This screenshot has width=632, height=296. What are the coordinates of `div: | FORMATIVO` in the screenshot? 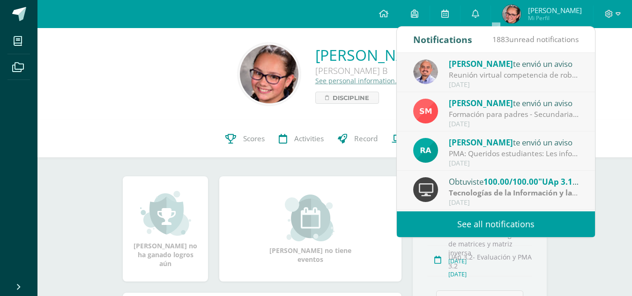 It's located at (514, 193).